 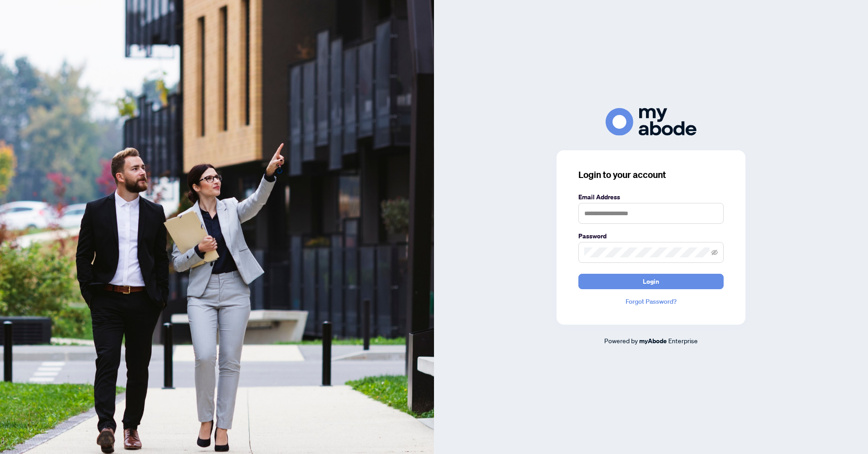 What do you see at coordinates (651, 236) in the screenshot?
I see `label: Password` at bounding box center [651, 236].